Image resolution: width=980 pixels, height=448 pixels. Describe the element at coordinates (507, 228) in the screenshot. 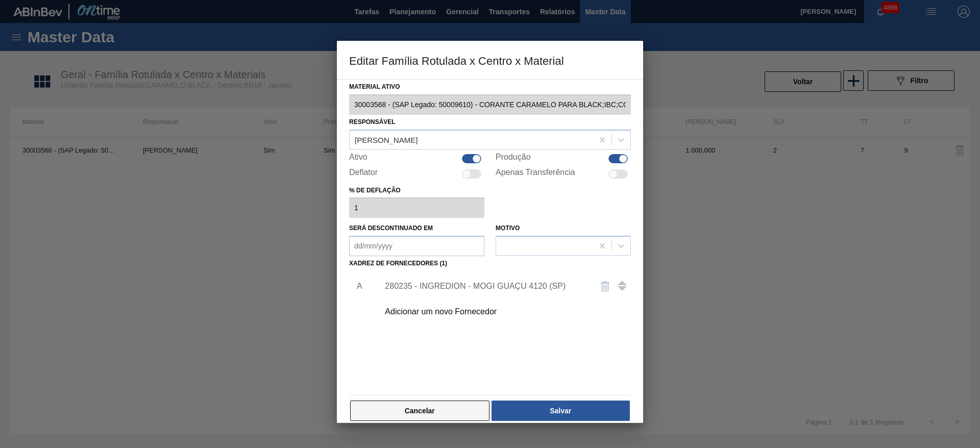

I see `label: Motivo` at that location.